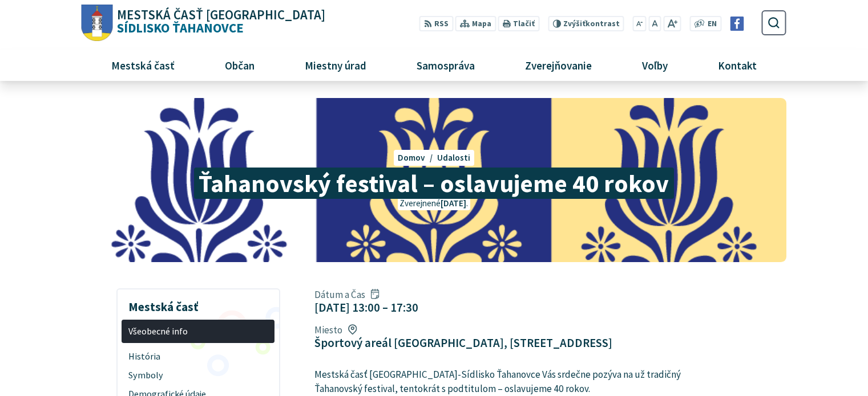 The image size is (868, 396). Describe the element at coordinates (198, 356) in the screenshot. I see `span: História` at that location.